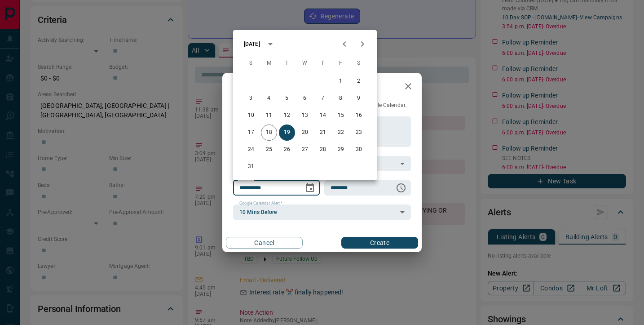 The height and width of the screenshot is (325, 644). I want to click on button: 9, so click(359, 98).